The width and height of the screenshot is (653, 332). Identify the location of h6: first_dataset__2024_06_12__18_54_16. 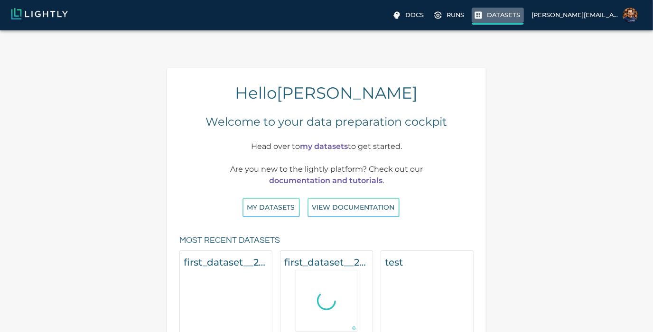
(327, 263).